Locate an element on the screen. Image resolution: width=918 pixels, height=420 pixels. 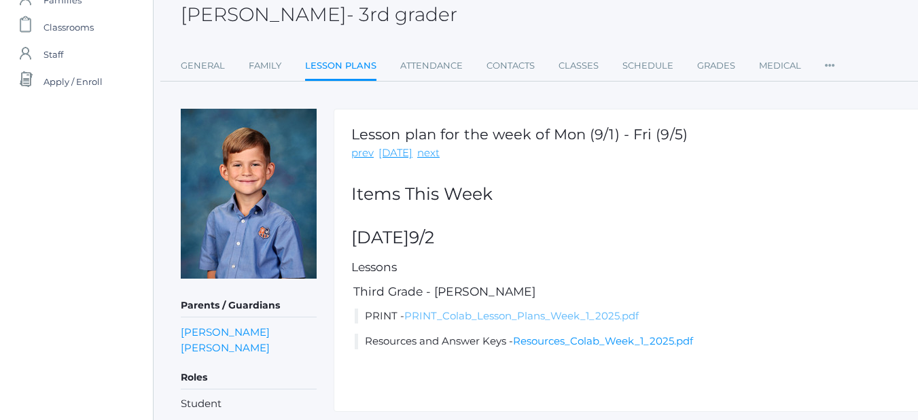
a: PRINT_Colab_Lesson_Plans_Week_1_2025.pdf is located at coordinates (521, 315).